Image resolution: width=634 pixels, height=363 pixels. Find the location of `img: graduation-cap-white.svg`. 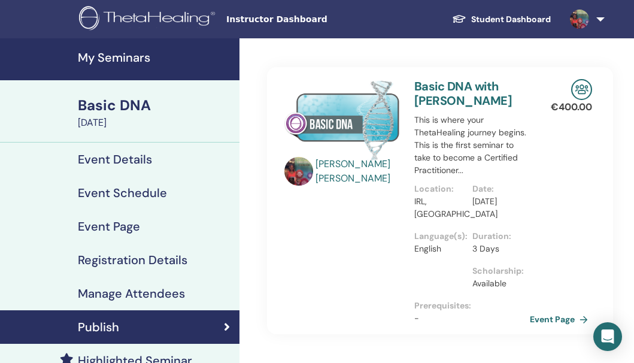

img: graduation-cap-white.svg is located at coordinates (459, 19).